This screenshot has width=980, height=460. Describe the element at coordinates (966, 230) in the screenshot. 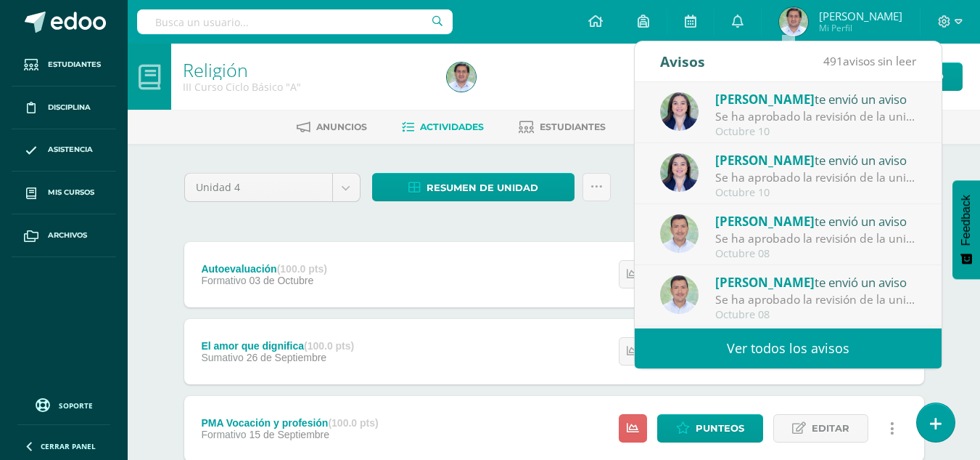

I see `button: Feedback - Mostrar encuesta` at that location.